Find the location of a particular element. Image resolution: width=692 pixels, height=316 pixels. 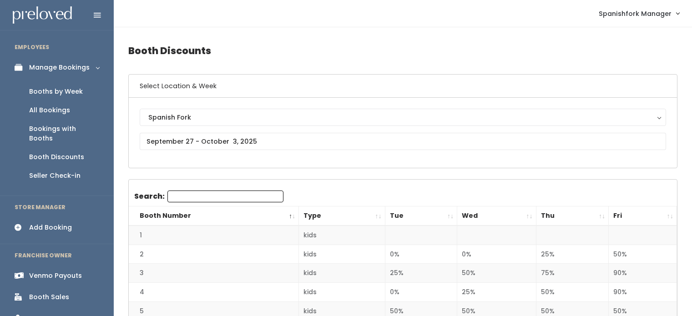

th: Wed: activate to sort column ascending is located at coordinates (496, 216).